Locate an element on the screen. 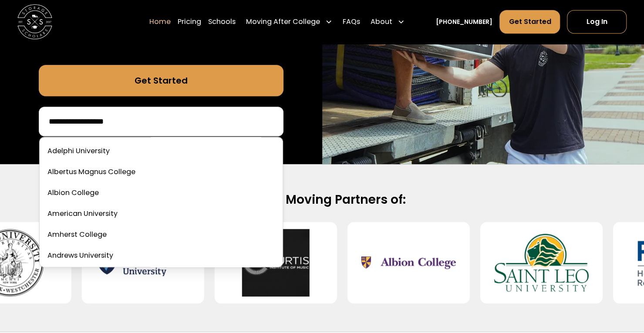 The width and height of the screenshot is (644, 333). h2: Official Moving Partners of: is located at coordinates (322, 200).